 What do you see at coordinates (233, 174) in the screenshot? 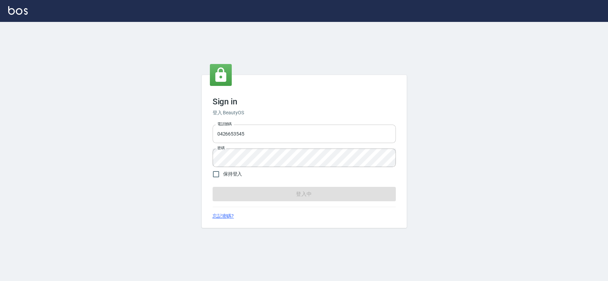
I see `span: 保持登入` at bounding box center [233, 174].